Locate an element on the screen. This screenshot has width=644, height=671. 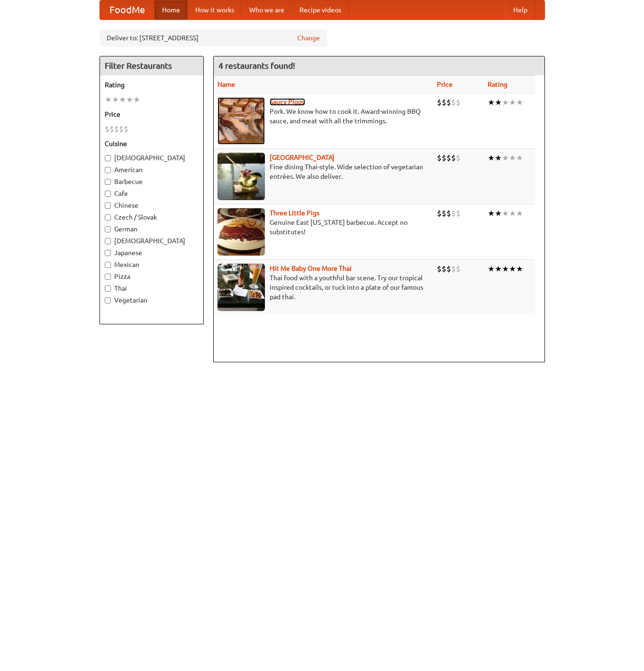
a: Rating is located at coordinates (498, 85).